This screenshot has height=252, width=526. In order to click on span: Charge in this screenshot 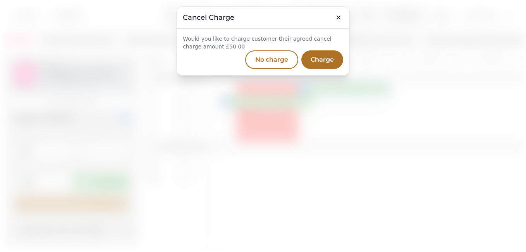, I will do `click(322, 60)`.